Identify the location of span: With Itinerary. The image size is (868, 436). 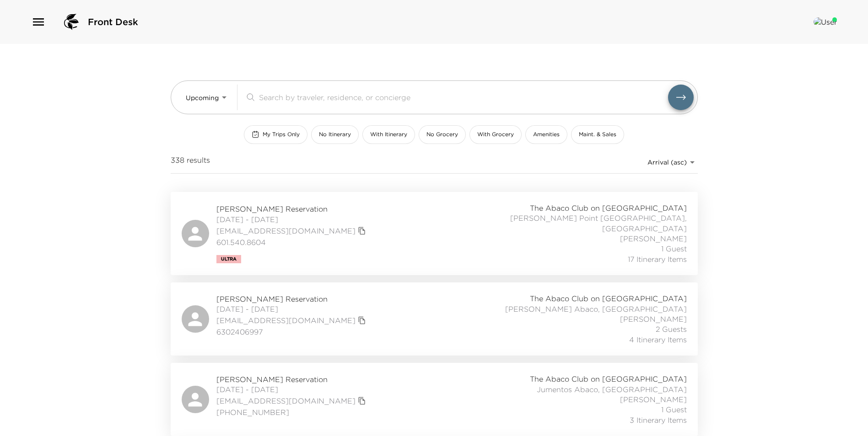
(388, 135).